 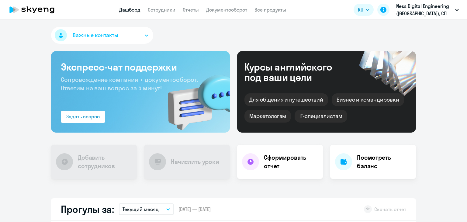 I want to click on h3: Экспресс-чат поддержки, so click(x=140, y=67).